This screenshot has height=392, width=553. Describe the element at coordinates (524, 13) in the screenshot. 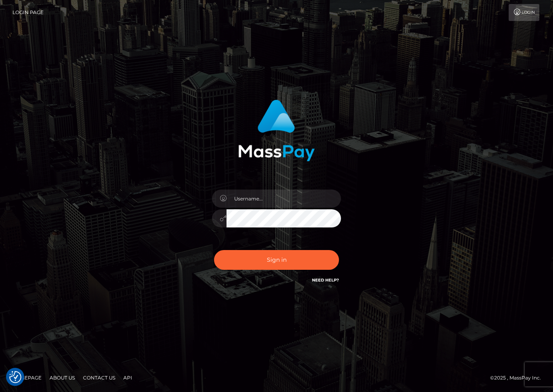

I see `a: Login` at that location.